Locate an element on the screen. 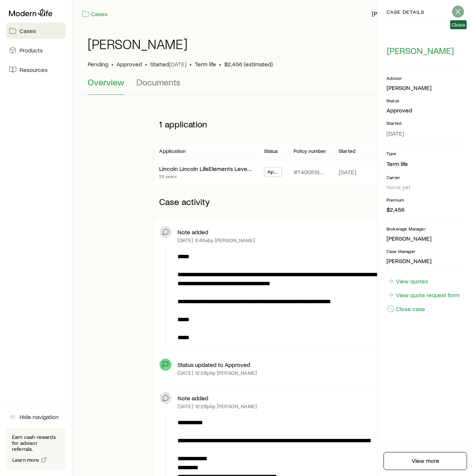 Image resolution: width=473 pixels, height=476 pixels. p: Advisor is located at coordinates (425, 78).